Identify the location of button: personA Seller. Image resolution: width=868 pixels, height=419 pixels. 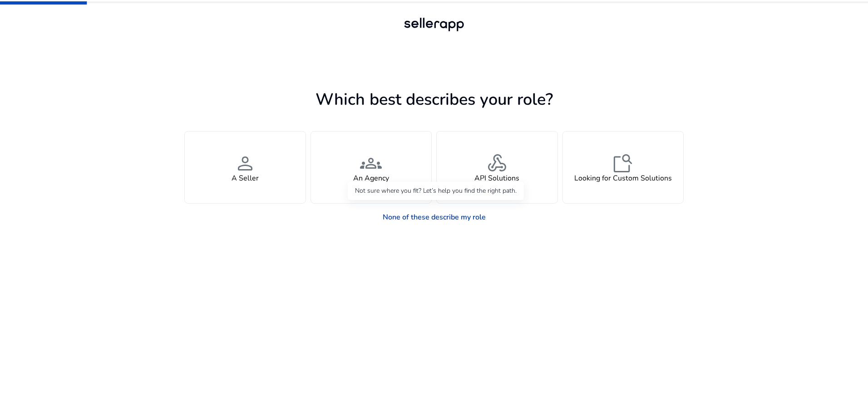
(245, 168).